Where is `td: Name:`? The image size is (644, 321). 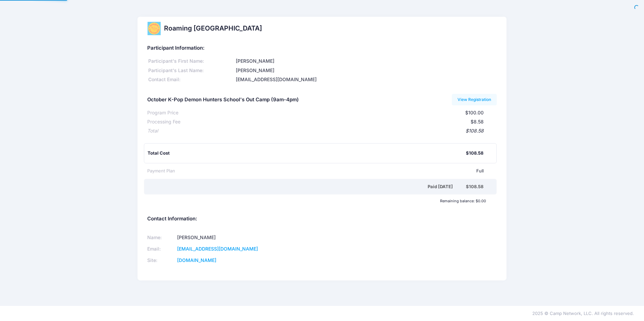
td: Name: is located at coordinates (161, 237).